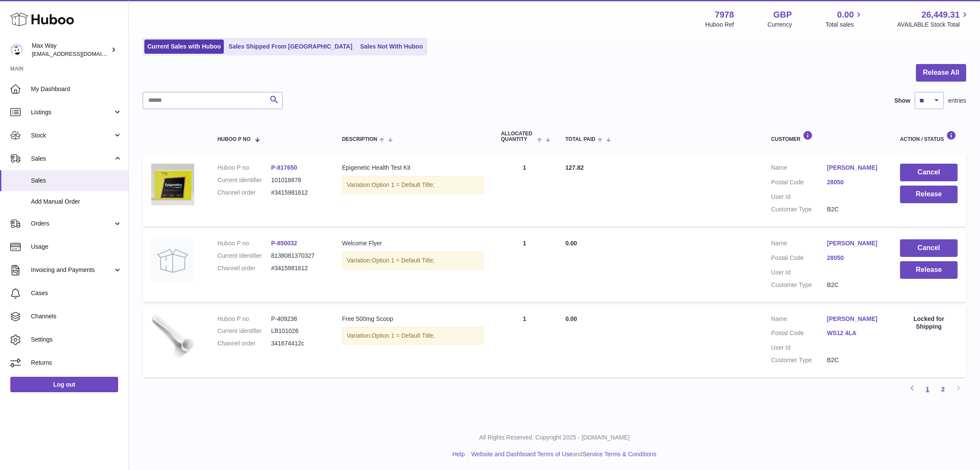 The width and height of the screenshot is (980, 470). What do you see at coordinates (77, 293) in the screenshot?
I see `span: Cases` at bounding box center [77, 293].